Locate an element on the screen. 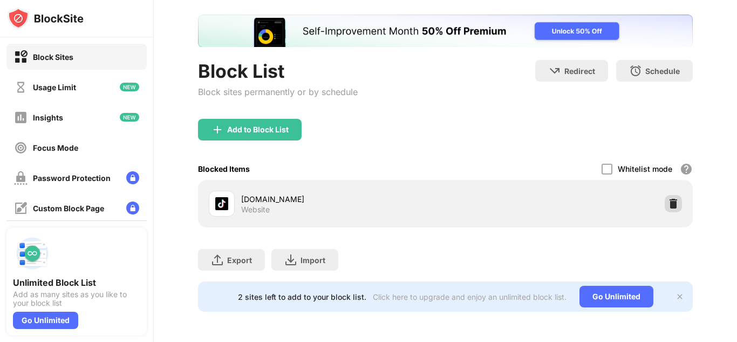 The width and height of the screenshot is (737, 342). div: Whitelist mode is located at coordinates (645, 168).